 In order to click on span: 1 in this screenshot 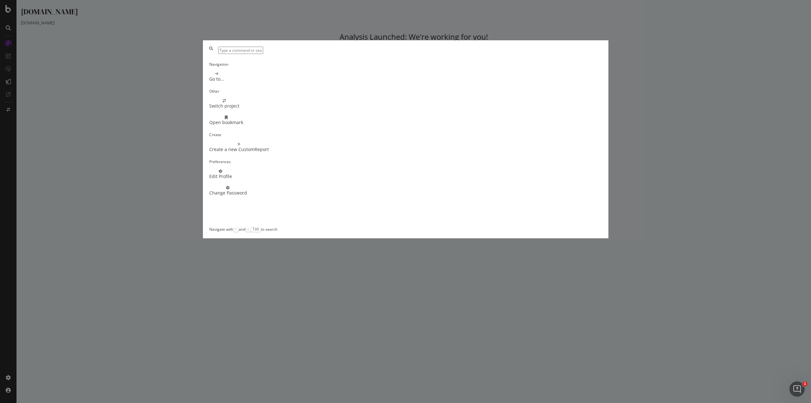, I will do `click(805, 384)`.